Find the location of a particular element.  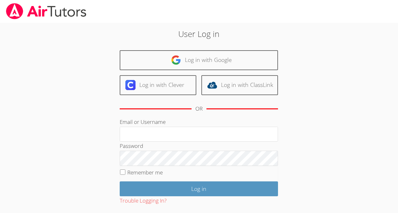

input: Log in is located at coordinates (199, 189).